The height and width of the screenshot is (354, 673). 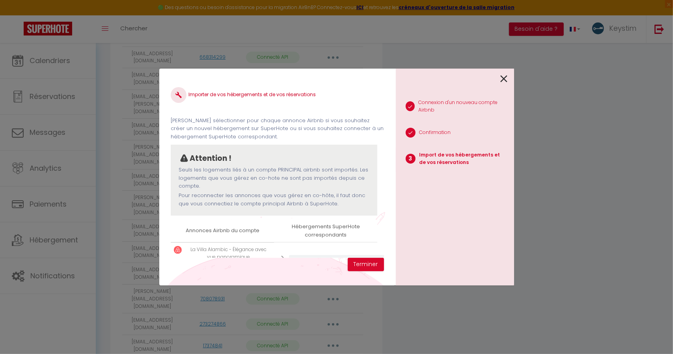 What do you see at coordinates (228, 253) in the screenshot?
I see `p: La Villa Alambic - Élégance avec vue panoramique` at bounding box center [228, 253].